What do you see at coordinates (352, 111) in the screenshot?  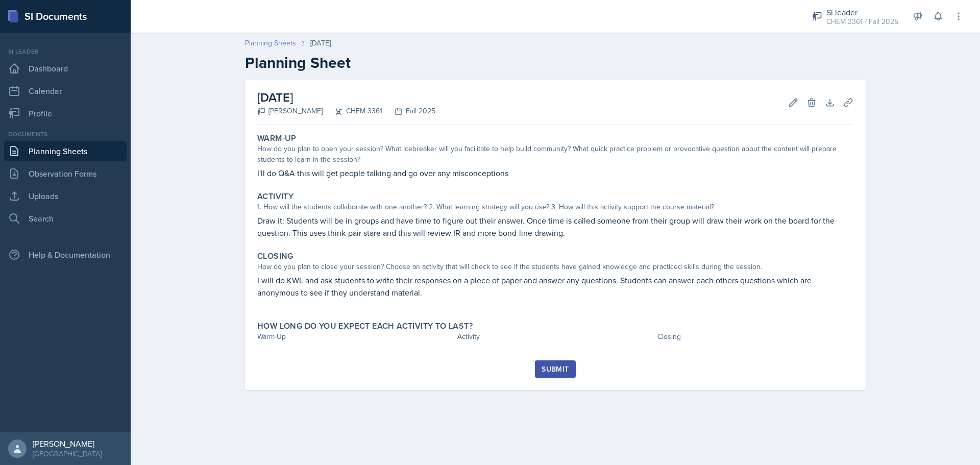 I see `div: CHEM 3361` at bounding box center [352, 111].